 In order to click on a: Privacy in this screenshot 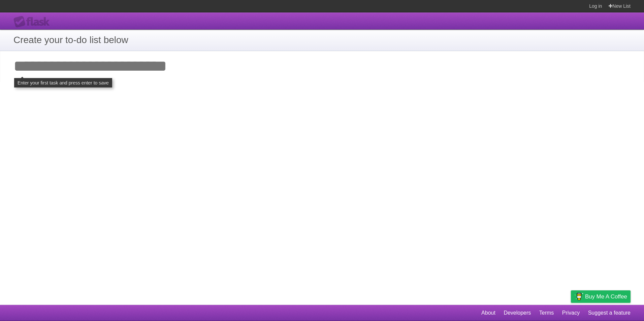, I will do `click(571, 313)`.